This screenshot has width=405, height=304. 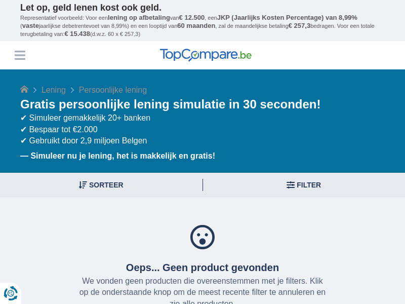 I want to click on div: Oeps... Geen product gevonden, so click(x=203, y=268).